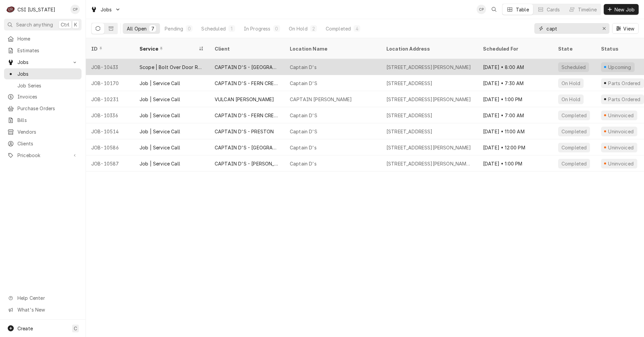  I want to click on div: Timeline, so click(587, 10).